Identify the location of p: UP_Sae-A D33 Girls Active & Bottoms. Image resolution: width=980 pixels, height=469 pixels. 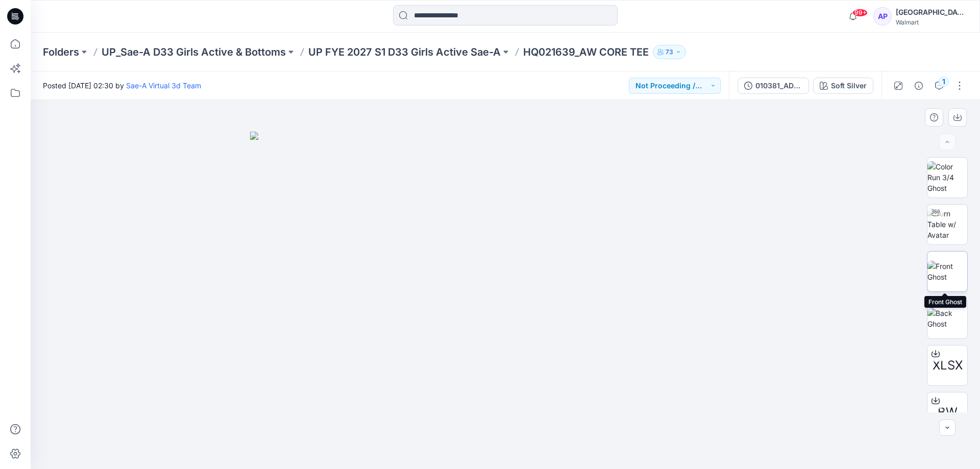
(194, 52).